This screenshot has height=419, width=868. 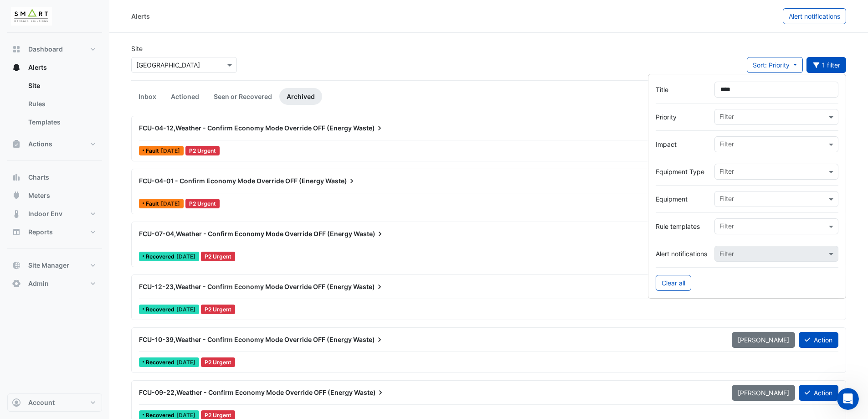 I want to click on span: Alerts, so click(x=37, y=68).